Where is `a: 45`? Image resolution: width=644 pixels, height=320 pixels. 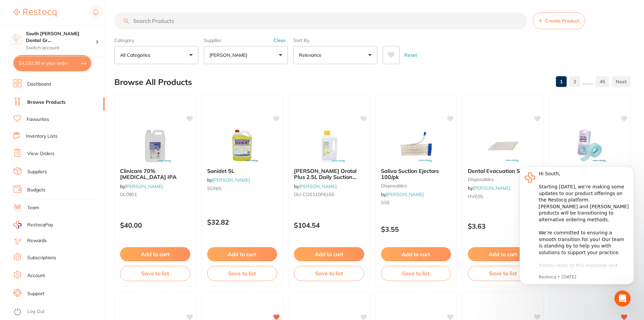
a: 45 is located at coordinates (603, 82).